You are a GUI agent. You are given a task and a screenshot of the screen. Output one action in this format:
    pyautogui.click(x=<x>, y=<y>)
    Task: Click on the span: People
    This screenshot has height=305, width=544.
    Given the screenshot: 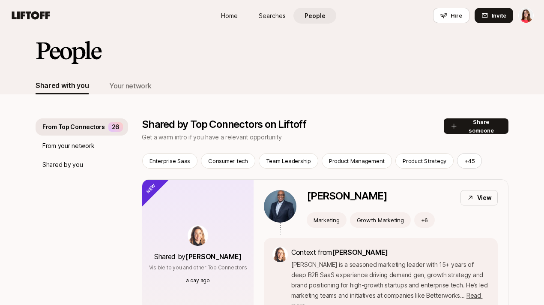 What is the action you would take?
    pyautogui.click(x=315, y=15)
    